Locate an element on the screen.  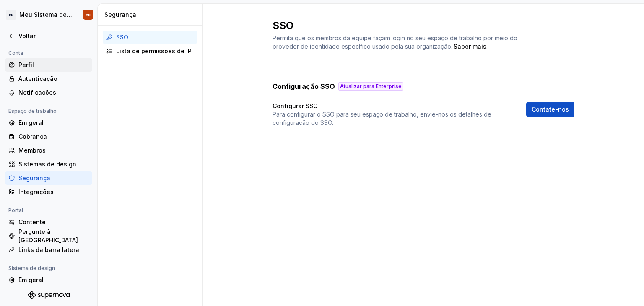
button: Atualizar para Enterprise is located at coordinates (371, 86).